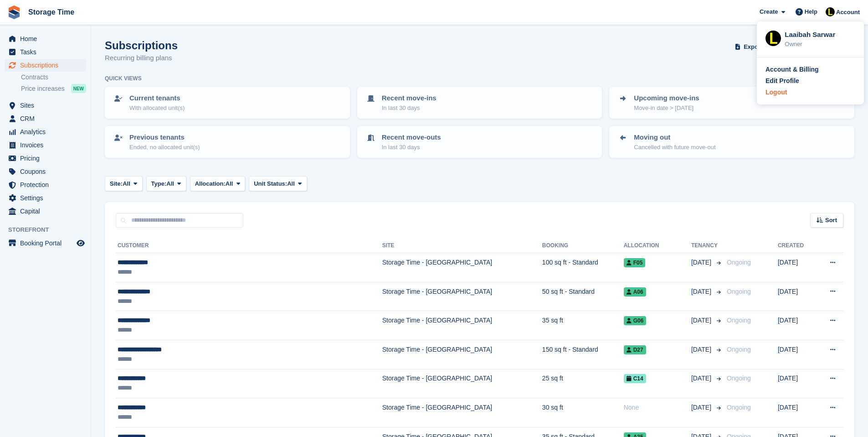  What do you see at coordinates (658, 246) in the screenshot?
I see `th: Allocation` at bounding box center [658, 246].